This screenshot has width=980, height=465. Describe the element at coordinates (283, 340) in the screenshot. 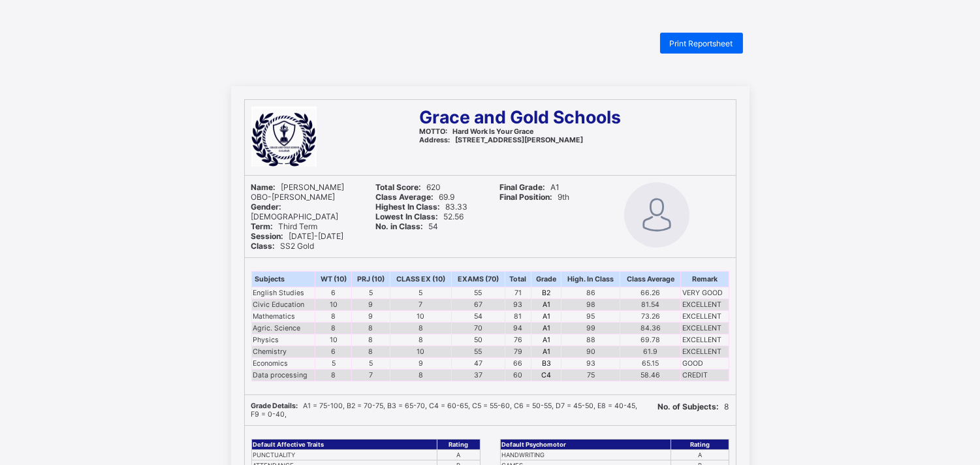

I see `td: Physics` at that location.